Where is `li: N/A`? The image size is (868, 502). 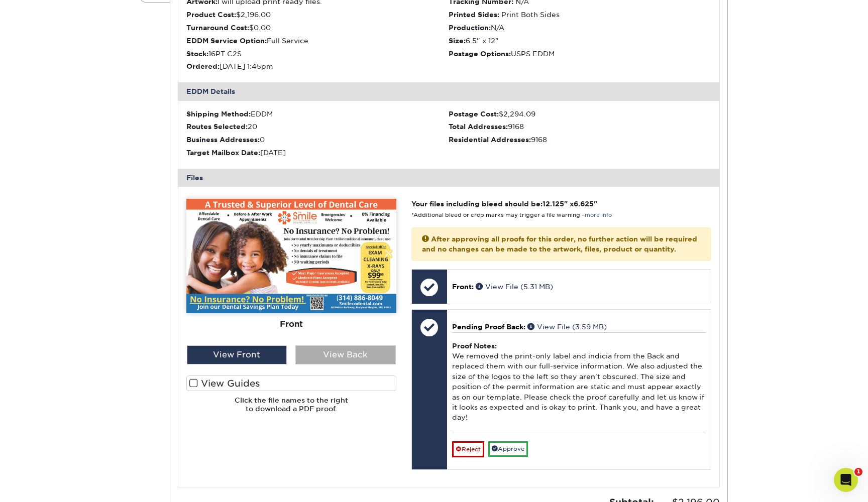 li: N/A is located at coordinates (579, 28).